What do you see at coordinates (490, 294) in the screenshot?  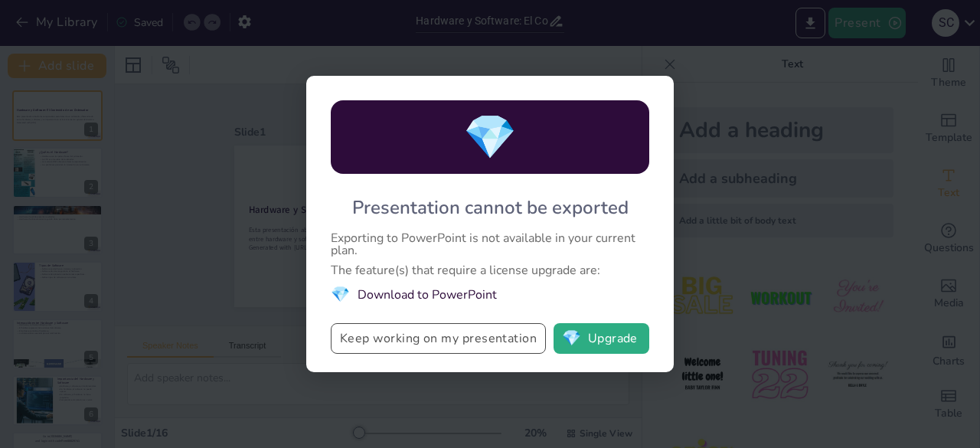 I see `li: Download to PowerPoint` at bounding box center [490, 294].